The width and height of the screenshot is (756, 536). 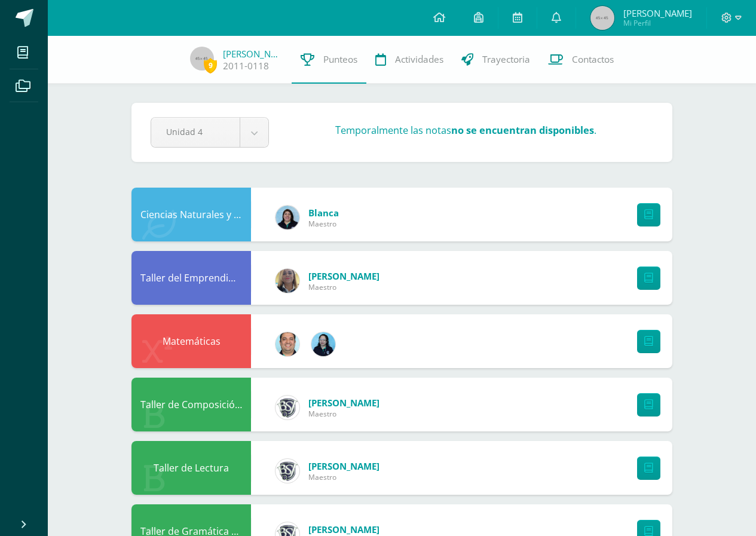 What do you see at coordinates (323, 344) in the screenshot?
I see `img: ed95eabce992783372cd1b1830771598.png` at bounding box center [323, 344].